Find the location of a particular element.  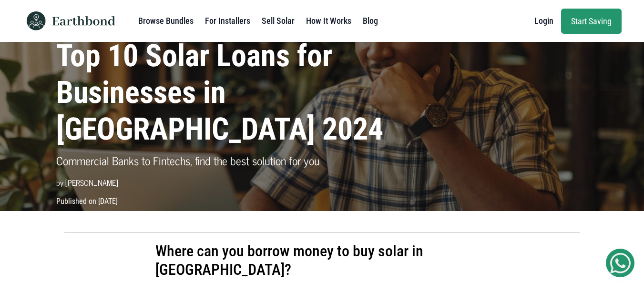

a: Sell Solar is located at coordinates (278, 21).